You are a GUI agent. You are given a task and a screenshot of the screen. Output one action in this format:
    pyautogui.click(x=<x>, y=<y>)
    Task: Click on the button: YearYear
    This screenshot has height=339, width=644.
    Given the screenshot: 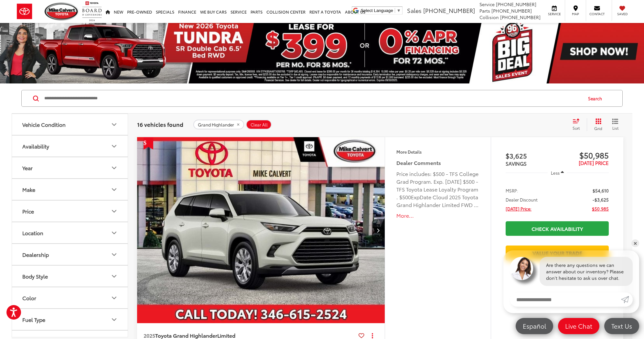 What is the action you would take?
    pyautogui.click(x=70, y=167)
    